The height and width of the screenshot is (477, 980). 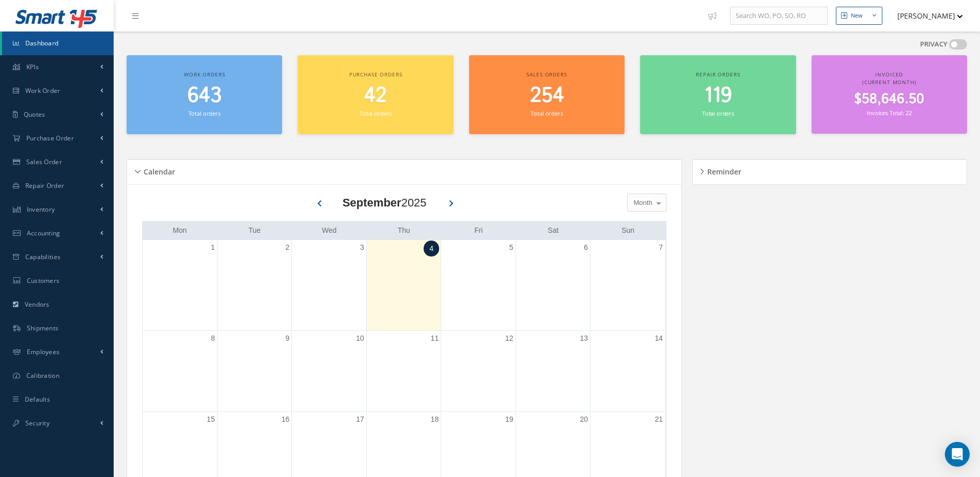 What do you see at coordinates (384, 202) in the screenshot?
I see `div: 2025` at bounding box center [384, 202].